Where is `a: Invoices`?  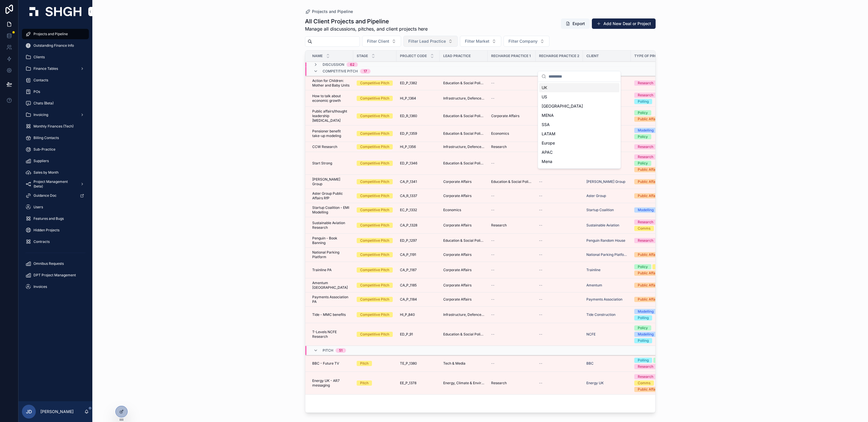 a: Invoices is located at coordinates (56, 287).